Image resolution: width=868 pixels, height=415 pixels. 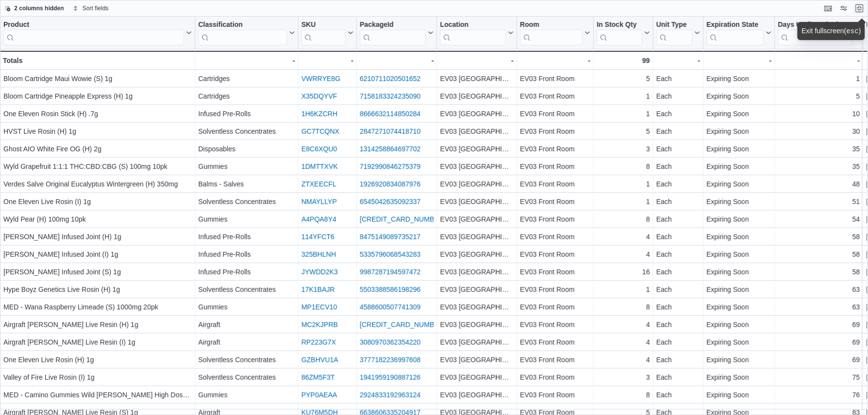 I want to click on a: 6210711020501652, so click(x=391, y=78).